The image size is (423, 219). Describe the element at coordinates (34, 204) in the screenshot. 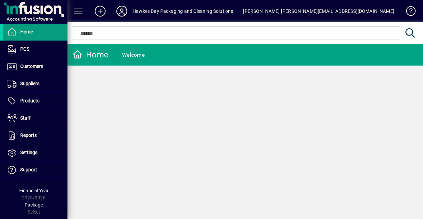

I see `span: Package` at that location.